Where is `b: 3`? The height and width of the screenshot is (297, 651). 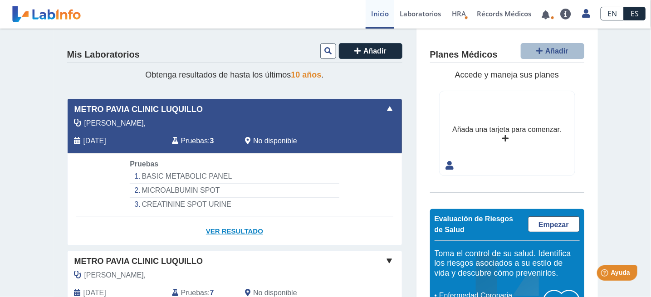
b: 3 is located at coordinates (212, 141).